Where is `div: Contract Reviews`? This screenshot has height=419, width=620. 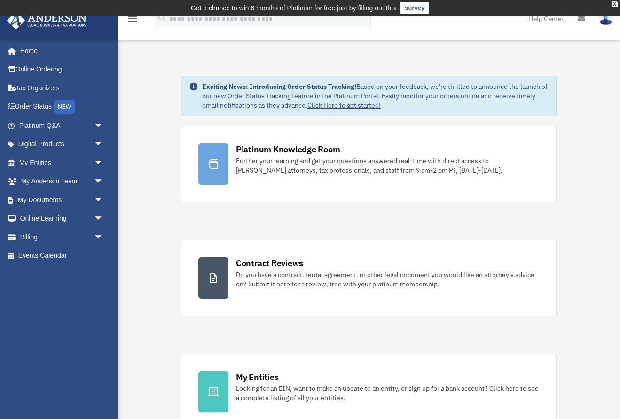
div: Contract Reviews is located at coordinates (270, 263).